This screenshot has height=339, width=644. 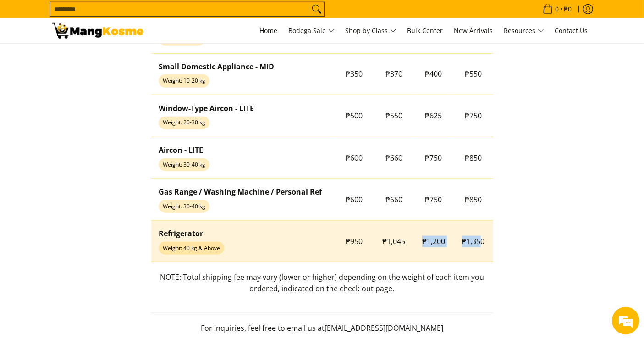 What do you see at coordinates (473, 31) in the screenshot?
I see `a: New Arrivals` at bounding box center [473, 31].